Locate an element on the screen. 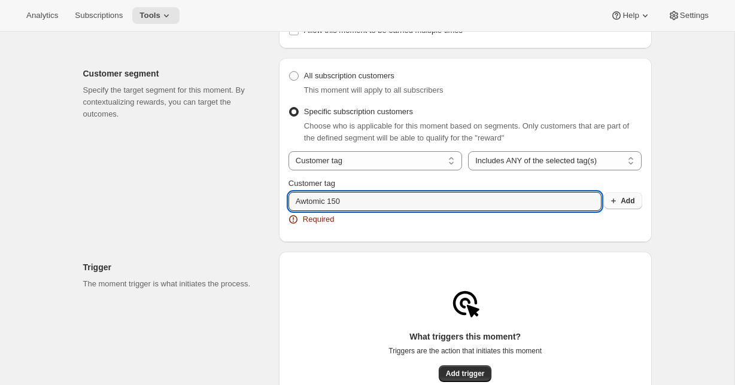 This screenshot has height=385, width=735. span: Subscriptions is located at coordinates (99, 16).